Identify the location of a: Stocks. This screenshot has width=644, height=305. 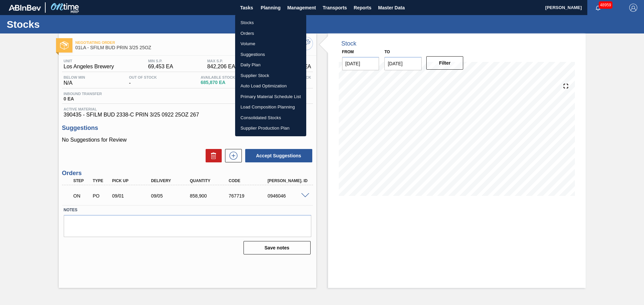
(271, 23).